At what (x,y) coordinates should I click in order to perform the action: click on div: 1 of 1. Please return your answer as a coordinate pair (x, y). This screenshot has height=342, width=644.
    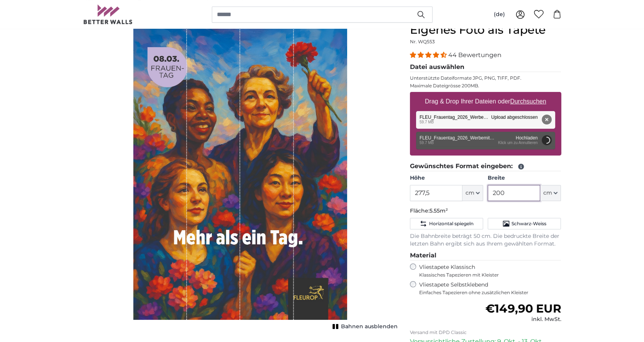
    Looking at the image, I should click on (240, 176).